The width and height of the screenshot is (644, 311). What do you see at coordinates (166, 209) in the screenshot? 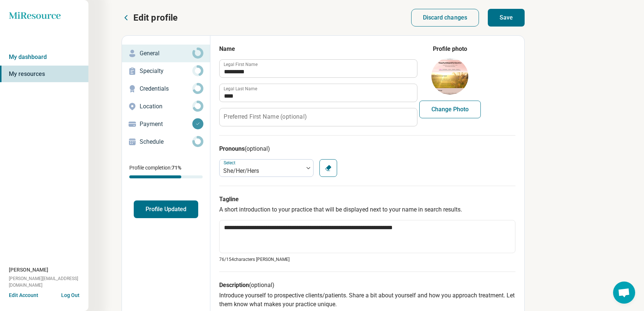
I see `button: Profile Updated` at bounding box center [166, 209].